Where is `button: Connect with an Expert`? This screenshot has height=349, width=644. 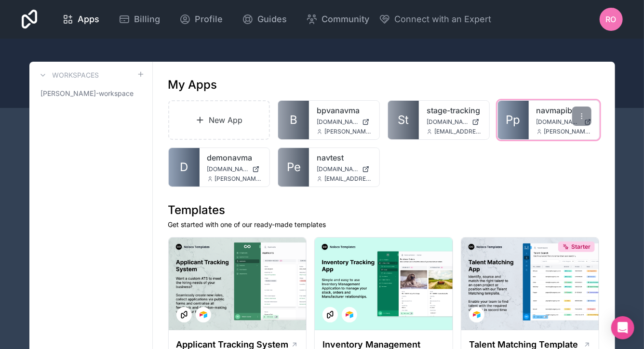 button: Connect with an Expert is located at coordinates (435, 19).